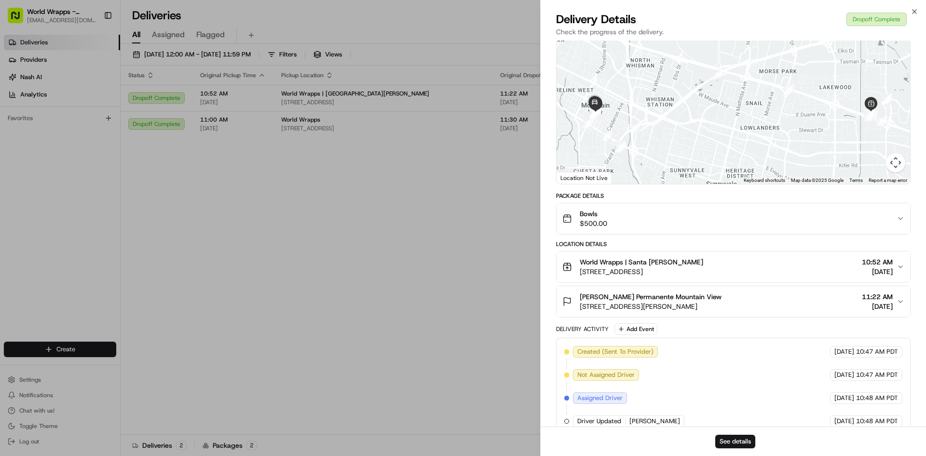 The image size is (926, 456). What do you see at coordinates (596, 113) in the screenshot?
I see `div: 26` at bounding box center [596, 113].